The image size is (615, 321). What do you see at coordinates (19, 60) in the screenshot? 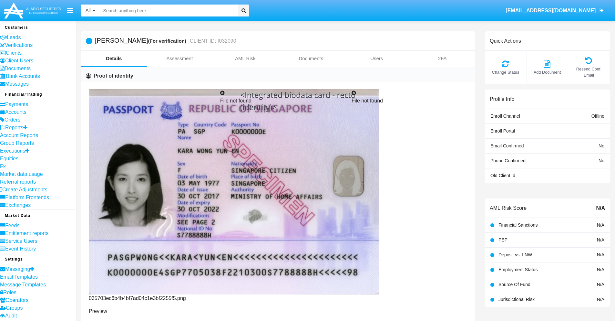
I see `span: Client Users` at bounding box center [19, 60].